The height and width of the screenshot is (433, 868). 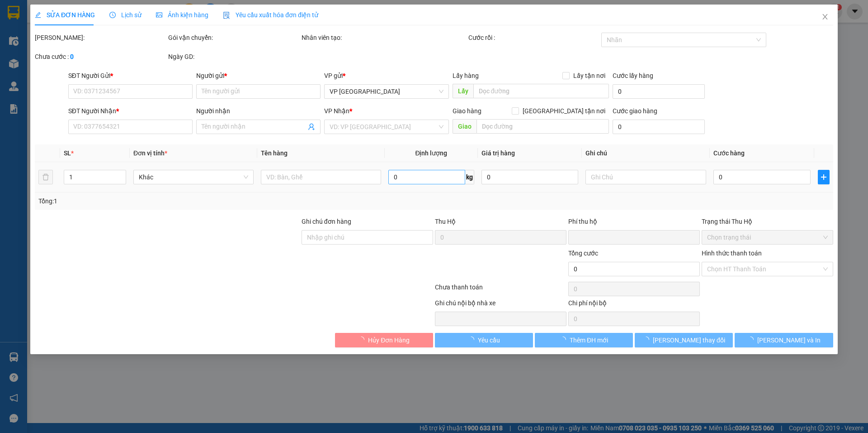 I want to click on span: VP Nhận, so click(x=337, y=111).